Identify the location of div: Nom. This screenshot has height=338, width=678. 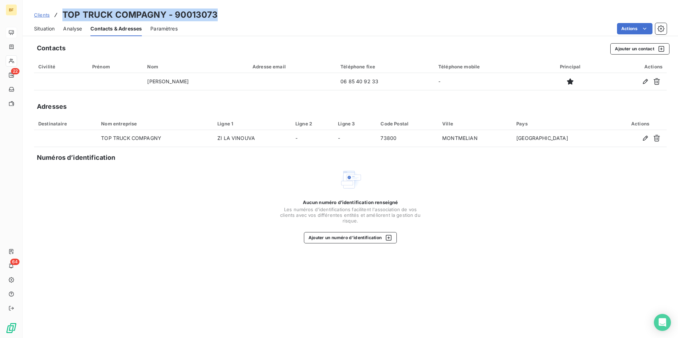
(195, 67).